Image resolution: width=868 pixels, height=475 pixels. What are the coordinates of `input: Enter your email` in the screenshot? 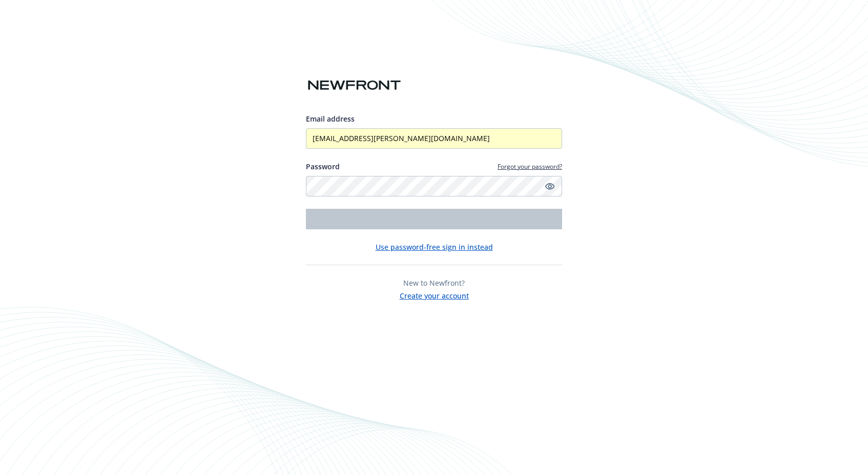 It's located at (434, 139).